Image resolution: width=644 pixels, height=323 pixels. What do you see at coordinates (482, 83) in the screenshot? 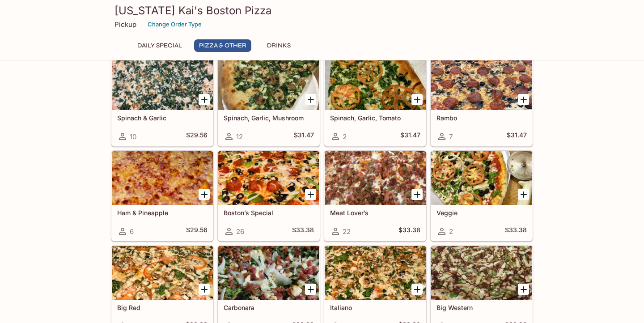
I see `div: Rambo` at bounding box center [482, 83].